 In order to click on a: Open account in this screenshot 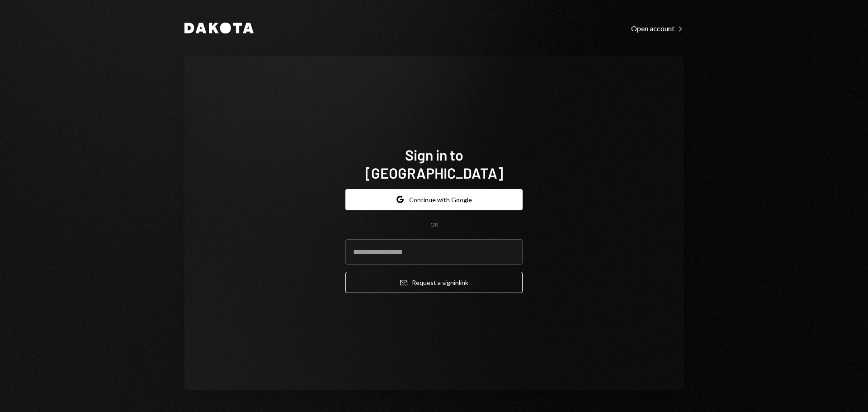, I will do `click(657, 28)`.